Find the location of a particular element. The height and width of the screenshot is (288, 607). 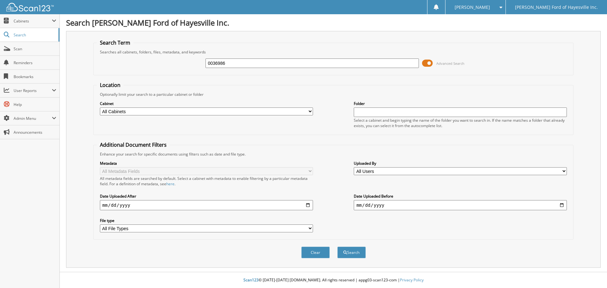

legend: Additional Document Filters is located at coordinates (133, 145).